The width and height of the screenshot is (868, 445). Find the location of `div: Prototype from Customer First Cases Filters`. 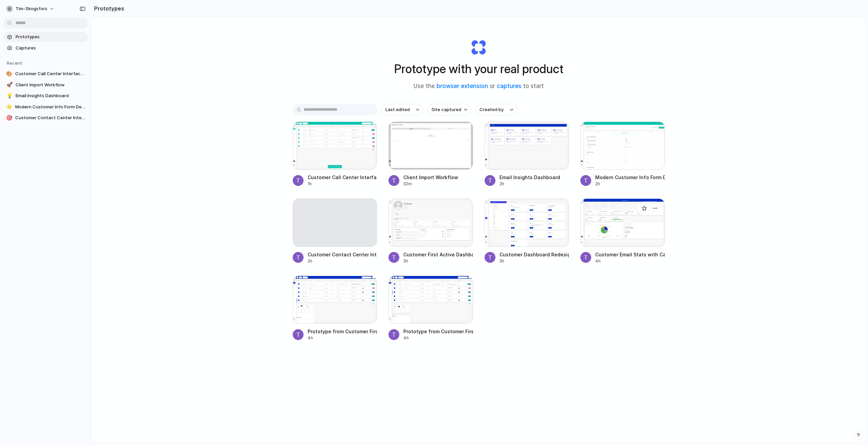

div: Prototype from Customer First Cases Filters is located at coordinates (343, 331).